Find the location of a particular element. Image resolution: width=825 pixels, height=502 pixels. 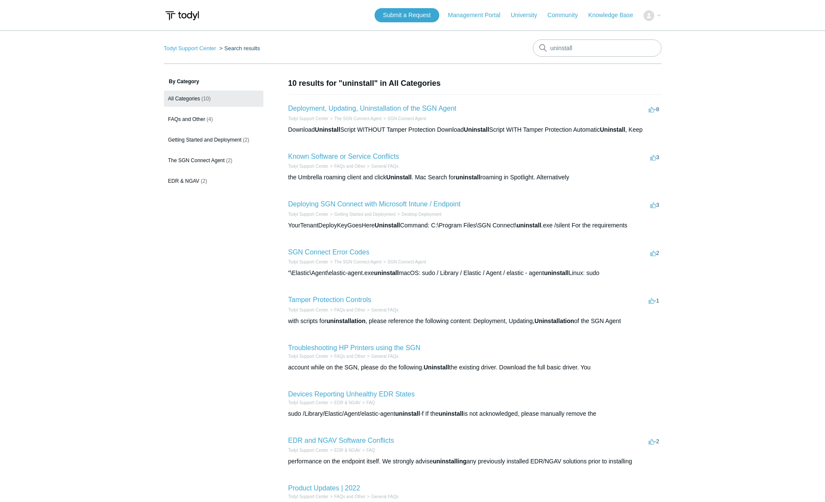

a: Tamper Protection Controls is located at coordinates (330, 300).